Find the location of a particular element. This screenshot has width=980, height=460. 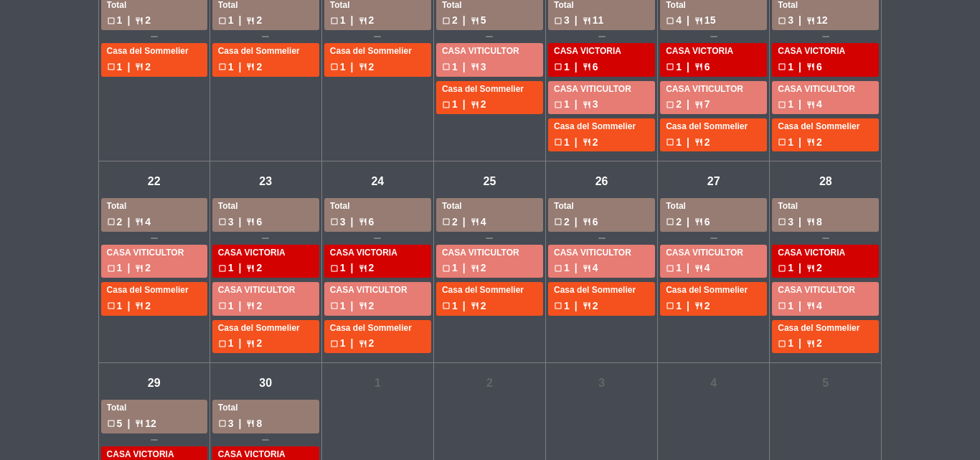

div: 25 is located at coordinates (490, 181).